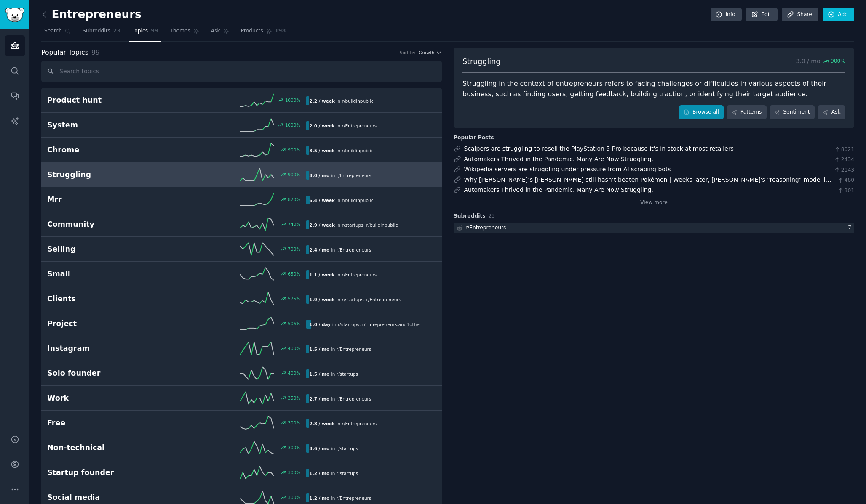  What do you see at coordinates (281, 32) in the screenshot?
I see `span: 198` at bounding box center [281, 32].